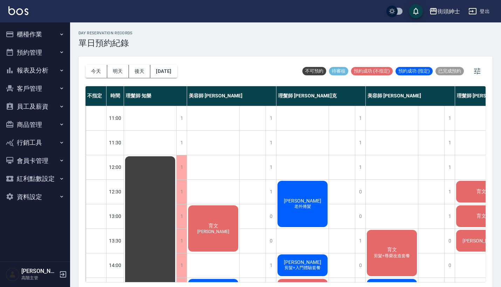  What do you see at coordinates (416, 11) in the screenshot?
I see `button: save` at bounding box center [416, 11].